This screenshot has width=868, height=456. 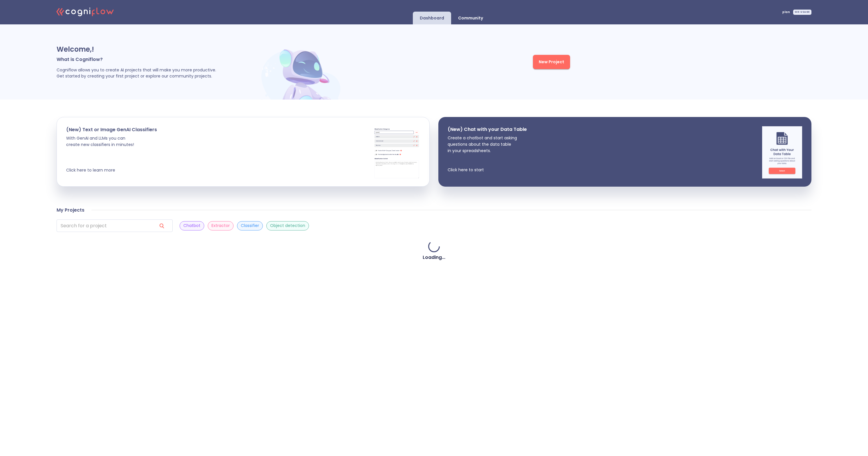 I want to click on img: cards stack img, so click(x=397, y=152).